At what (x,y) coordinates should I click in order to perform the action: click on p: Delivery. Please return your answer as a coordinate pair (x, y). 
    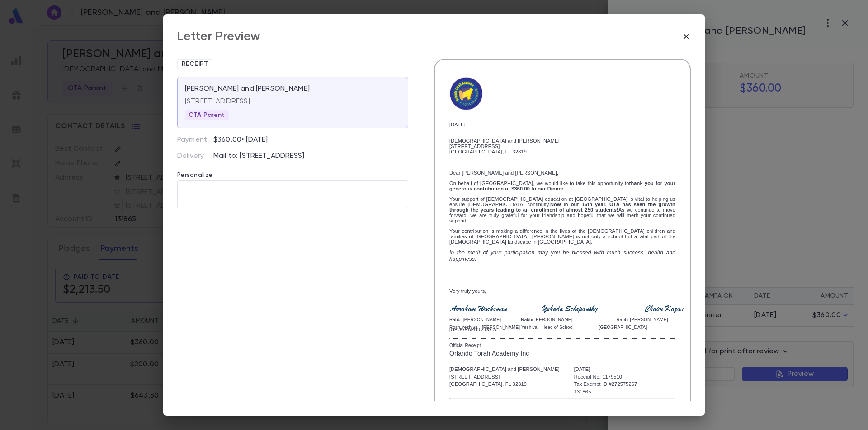
    Looking at the image, I should click on (195, 157).